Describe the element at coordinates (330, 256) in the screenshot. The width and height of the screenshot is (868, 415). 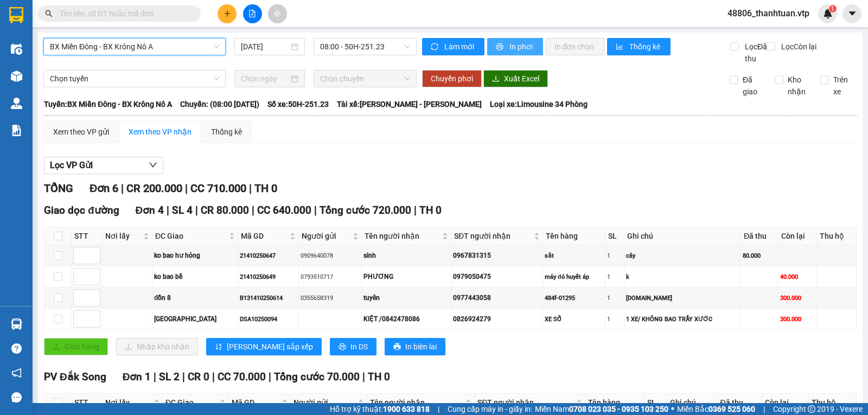
I see `div: 0909640078` at that location.